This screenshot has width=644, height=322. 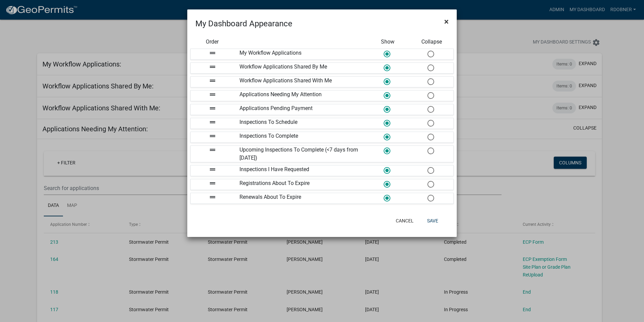 I want to click on div: Inspections I Have Requested, so click(x=300, y=170).